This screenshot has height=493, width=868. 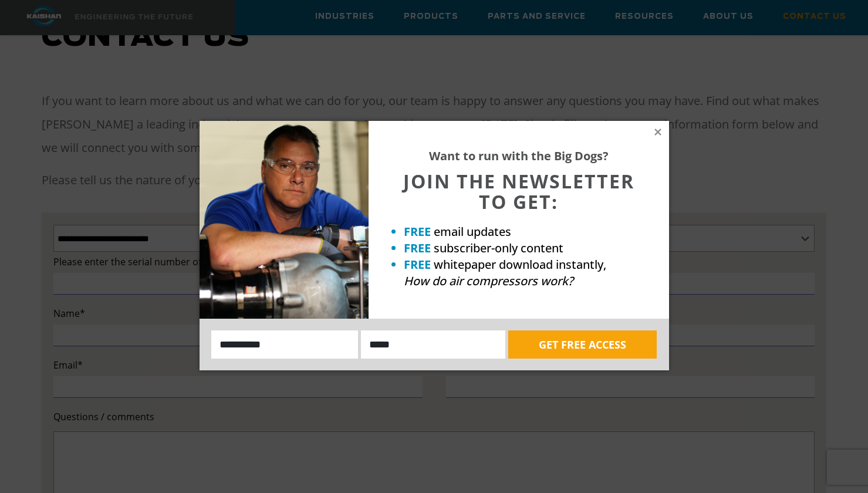 I want to click on button: GET FREE ACCESS, so click(x=582, y=344).